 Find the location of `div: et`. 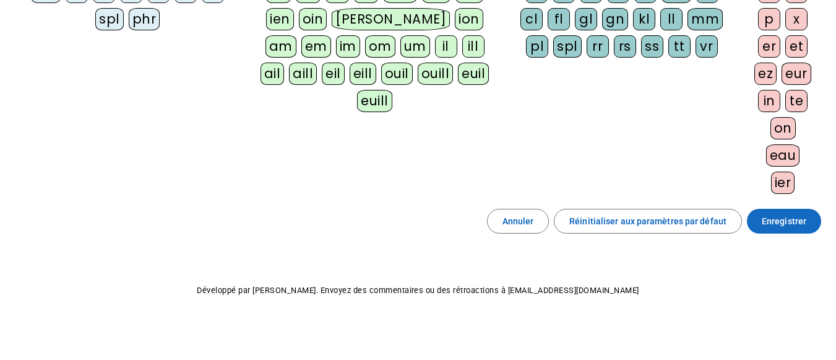

div: et is located at coordinates (797, 46).